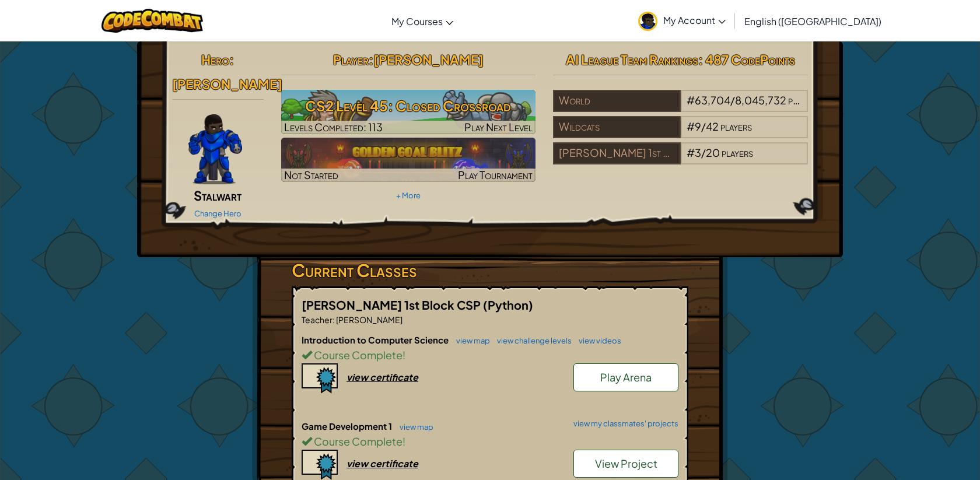  I want to click on img: CodeCombat logo, so click(152, 21).